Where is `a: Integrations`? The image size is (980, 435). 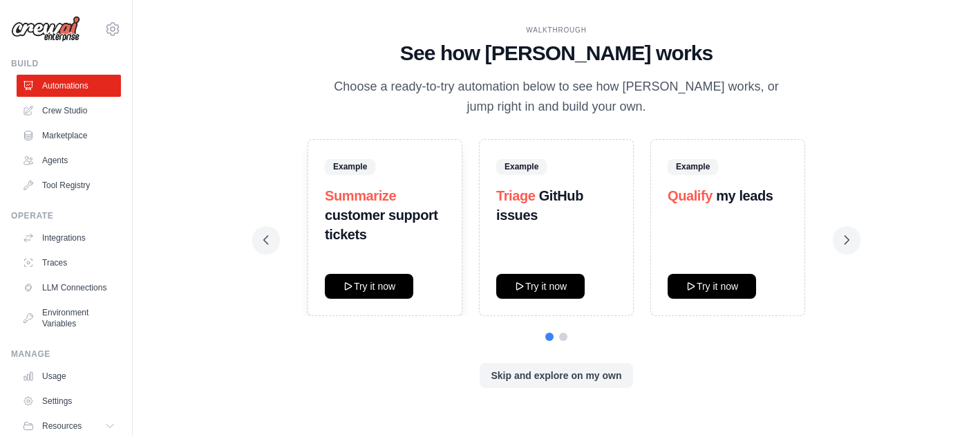 a: Integrations is located at coordinates (68, 238).